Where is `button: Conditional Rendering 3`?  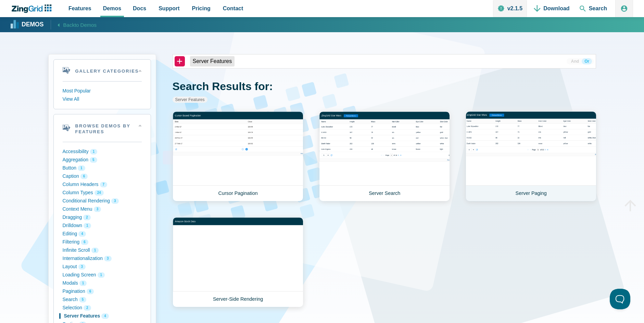
button: Conditional Rendering 3 is located at coordinates (102, 201).